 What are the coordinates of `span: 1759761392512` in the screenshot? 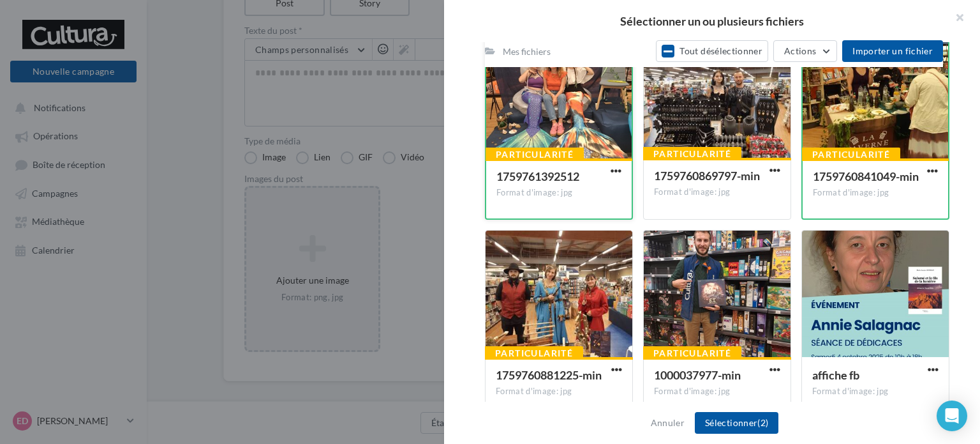 It's located at (538, 176).